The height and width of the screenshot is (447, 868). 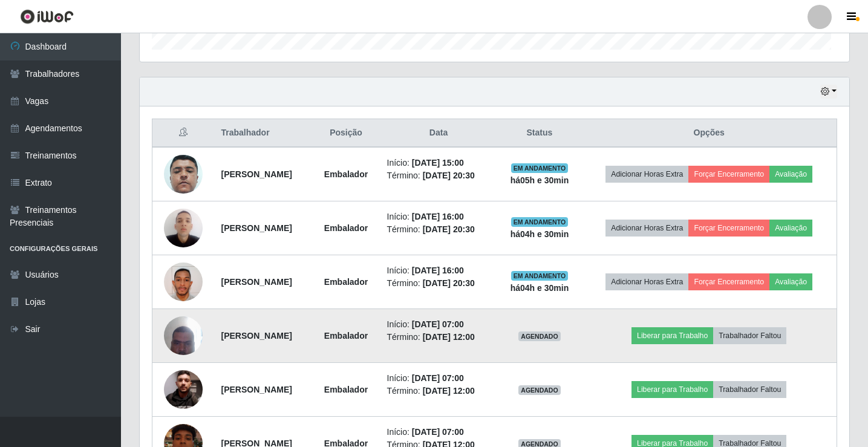 I want to click on img: 1749719784040.jpeg, so click(x=183, y=389).